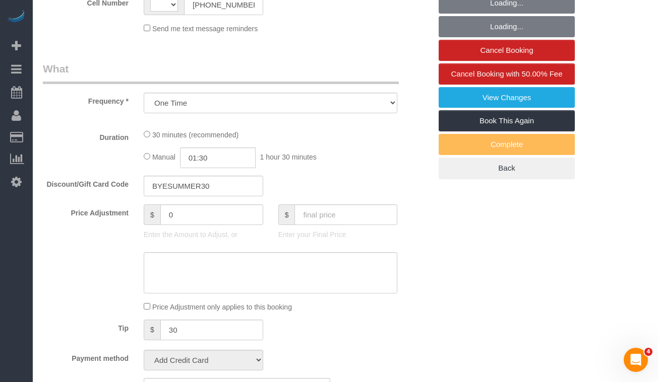 The image size is (658, 382). I want to click on label: Frequency *, so click(86, 99).